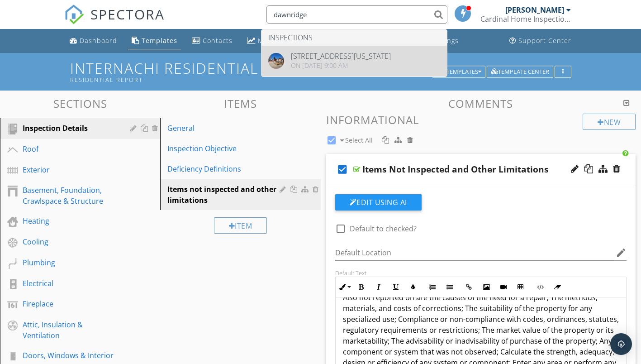 This screenshot has width=641, height=364. Describe the element at coordinates (70, 262) in the screenshot. I see `div: Plumbing` at that location.